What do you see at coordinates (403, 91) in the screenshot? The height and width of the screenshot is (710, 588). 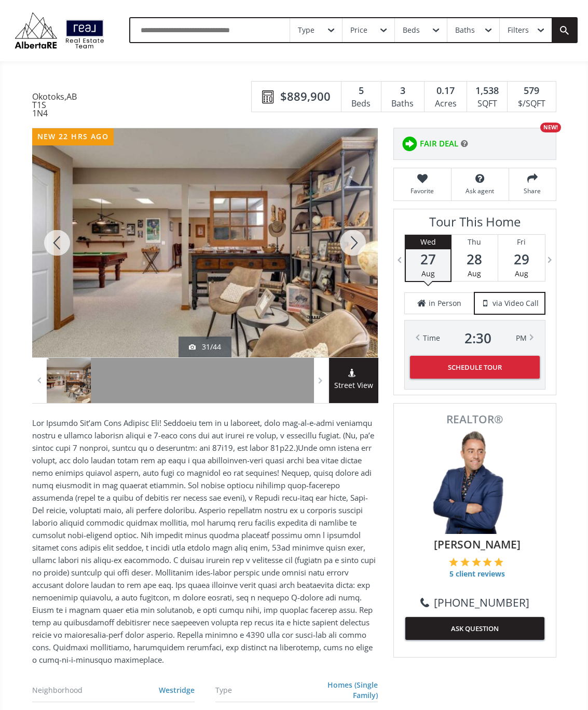 I see `div: 3` at bounding box center [403, 91].